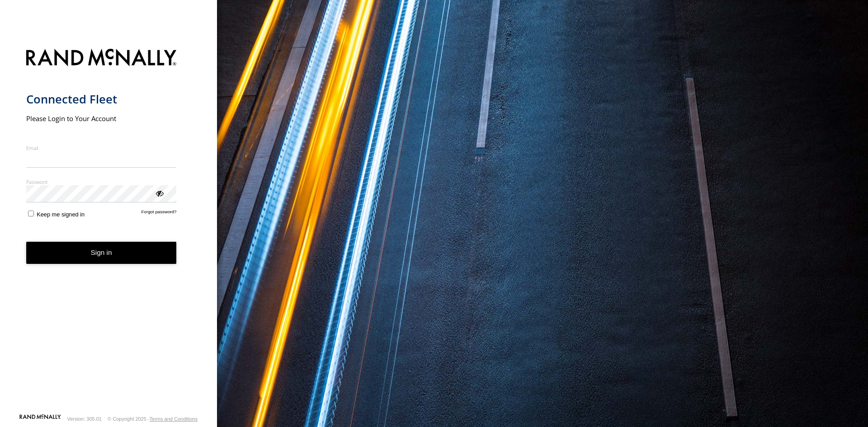 The height and width of the screenshot is (427, 868). What do you see at coordinates (61, 214) in the screenshot?
I see `span: Keep me signed in` at bounding box center [61, 214].